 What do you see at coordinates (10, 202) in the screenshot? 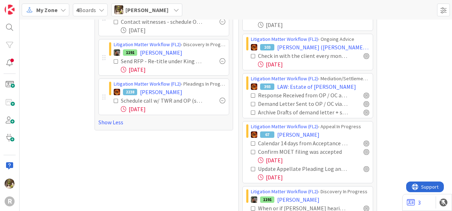
I see `div: R` at bounding box center [10, 202].